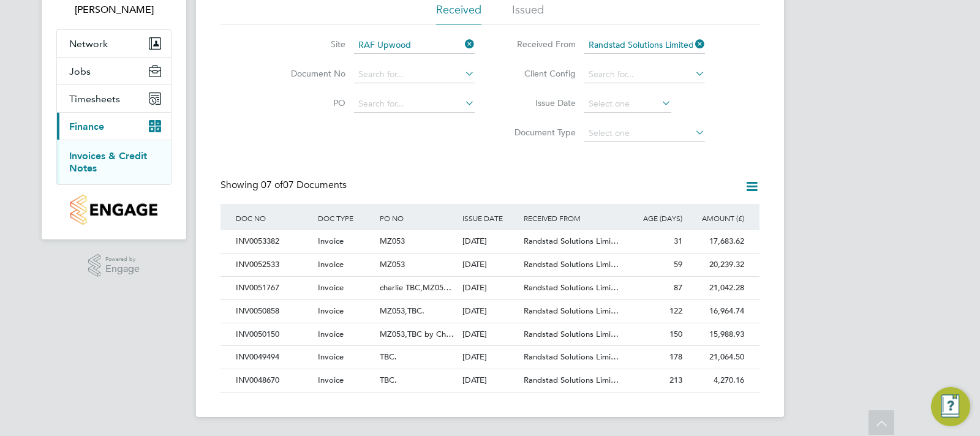 Image resolution: width=980 pixels, height=436 pixels. I want to click on a: Powered byEngage, so click(114, 266).